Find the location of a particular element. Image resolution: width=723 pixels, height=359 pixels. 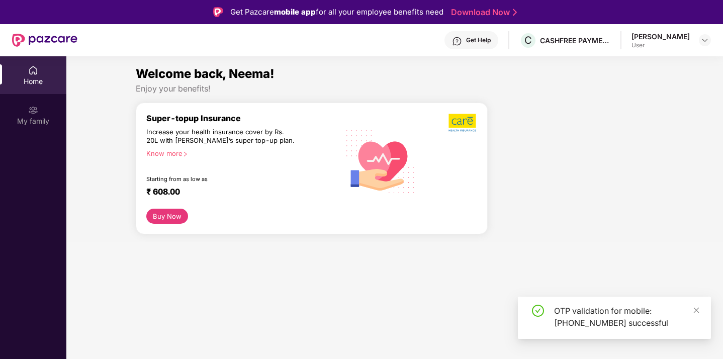

div: Know more is located at coordinates (240, 153).